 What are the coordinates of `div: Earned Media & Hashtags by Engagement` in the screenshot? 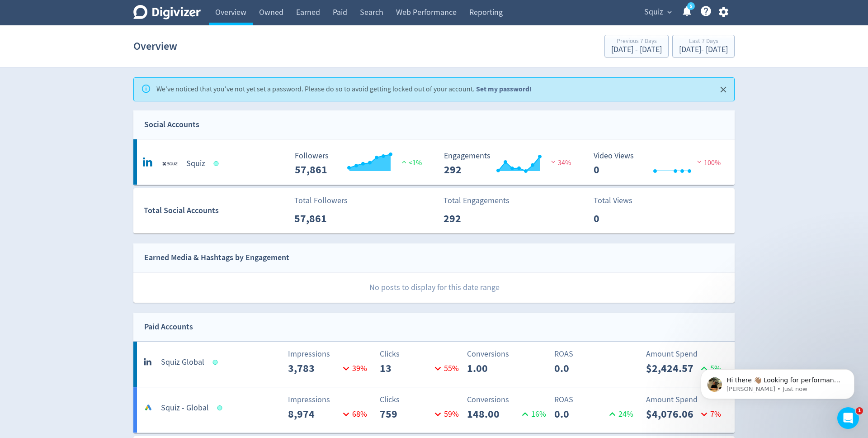 It's located at (216, 258).